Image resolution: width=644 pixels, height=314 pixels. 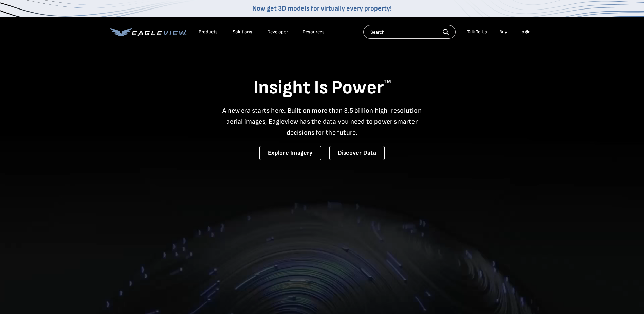 What do you see at coordinates (357, 153) in the screenshot?
I see `a: Discover Data` at bounding box center [357, 153].